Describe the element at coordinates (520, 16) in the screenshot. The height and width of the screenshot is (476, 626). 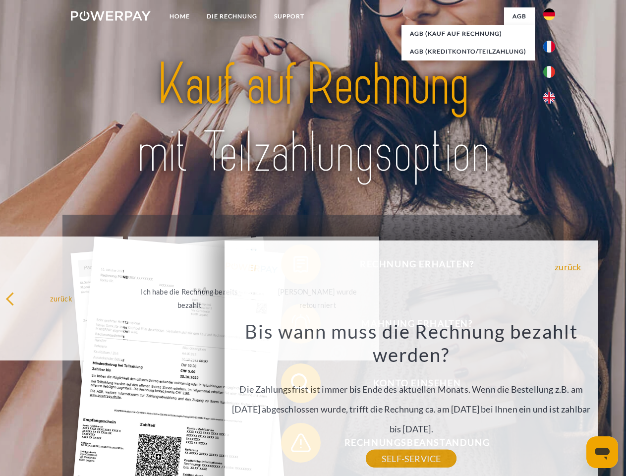
I see `a: agb` at that location.